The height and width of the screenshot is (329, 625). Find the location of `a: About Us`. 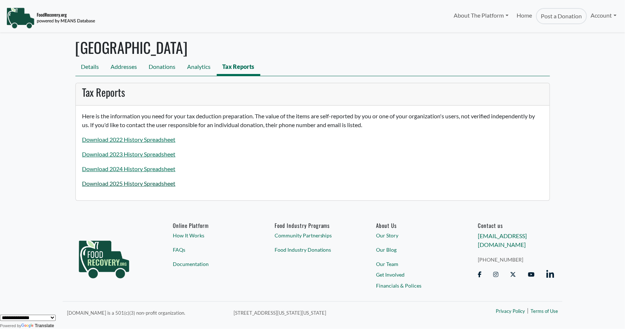

a: About Us is located at coordinates (415, 225).